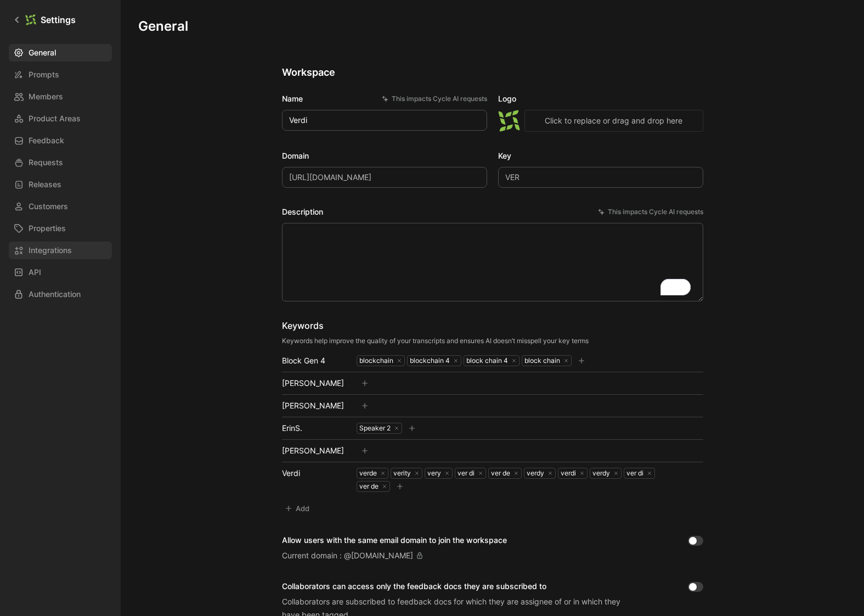 The height and width of the screenshot is (616, 864). Describe the element at coordinates (47, 229) in the screenshot. I see `span: Properties` at that location.